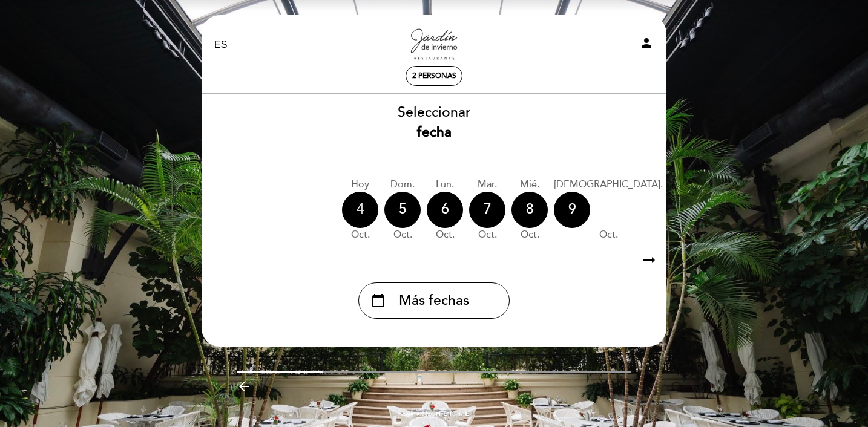  What do you see at coordinates (452, 414) in the screenshot?
I see `img: MEITRE` at bounding box center [452, 414].